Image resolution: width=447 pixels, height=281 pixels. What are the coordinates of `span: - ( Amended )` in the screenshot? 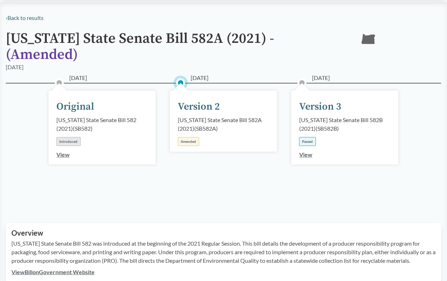 It's located at (140, 46).